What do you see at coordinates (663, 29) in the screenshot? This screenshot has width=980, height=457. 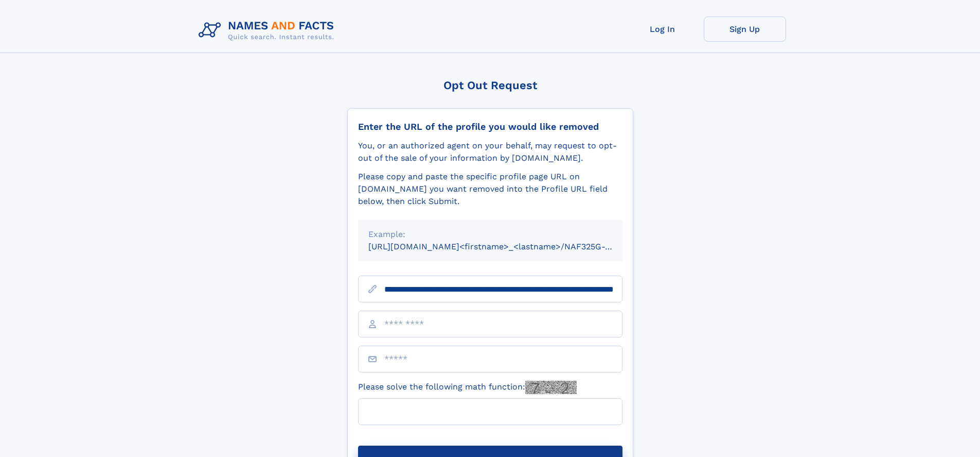 I see `a: Log In` at bounding box center [663, 29].